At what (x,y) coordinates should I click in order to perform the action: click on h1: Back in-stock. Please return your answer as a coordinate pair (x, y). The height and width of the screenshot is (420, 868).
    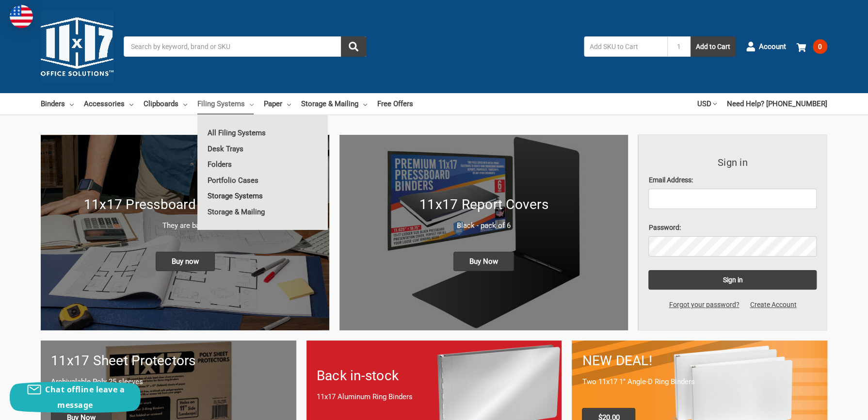
    Looking at the image, I should click on (434, 375).